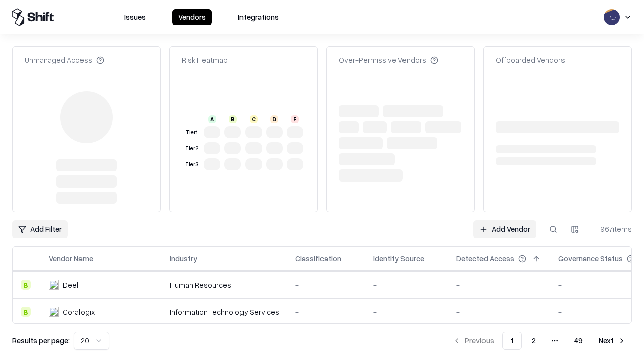 This screenshot has height=362, width=644. I want to click on div: Industry, so click(183, 259).